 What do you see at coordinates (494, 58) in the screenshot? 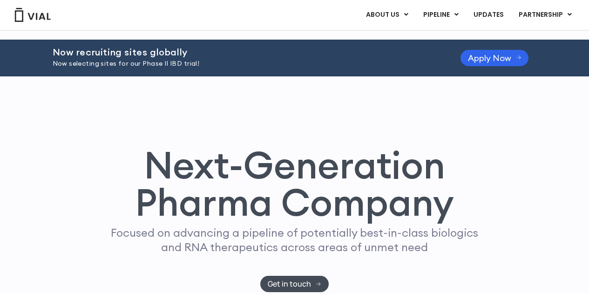
I see `a: Apply Now` at bounding box center [494, 58].